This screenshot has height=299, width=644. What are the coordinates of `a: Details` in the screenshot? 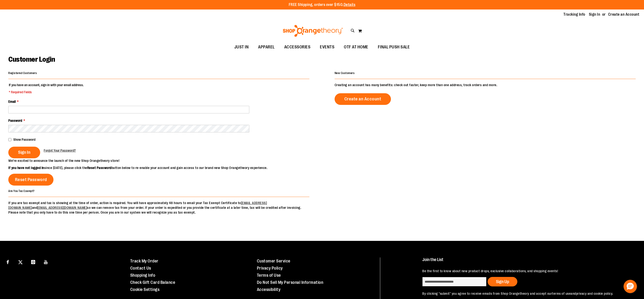 It's located at (350, 5).